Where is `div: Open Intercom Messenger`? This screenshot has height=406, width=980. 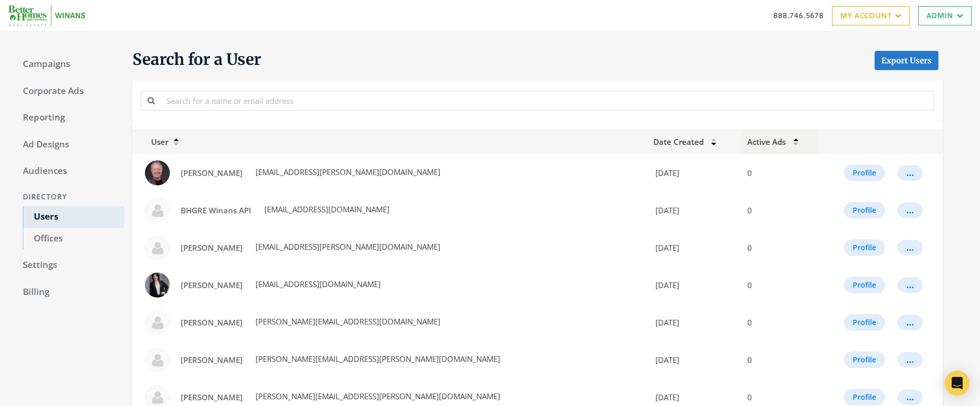
div: Open Intercom Messenger is located at coordinates (957, 383).